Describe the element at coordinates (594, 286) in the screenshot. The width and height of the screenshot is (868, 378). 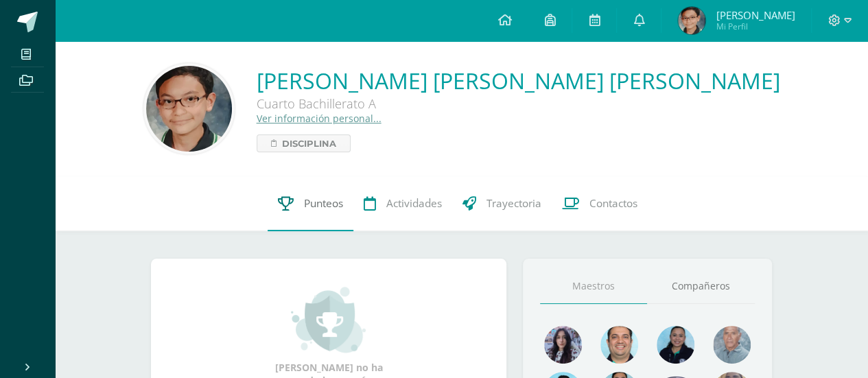
I see `a: Maestros` at that location.